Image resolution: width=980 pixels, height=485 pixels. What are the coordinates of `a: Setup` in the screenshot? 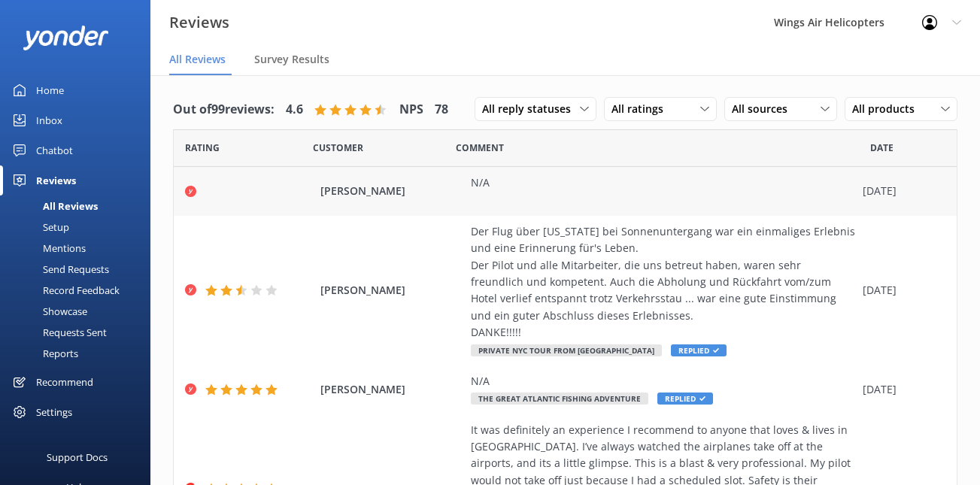 It's located at (79, 227).